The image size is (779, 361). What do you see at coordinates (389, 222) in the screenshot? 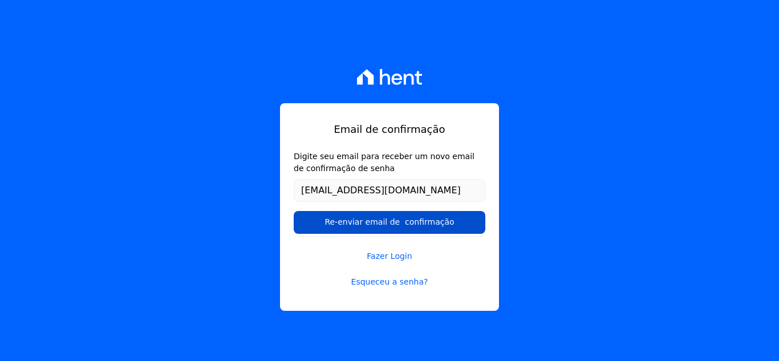
I see `input: Re-enviar email de confirmação` at bounding box center [389, 222].